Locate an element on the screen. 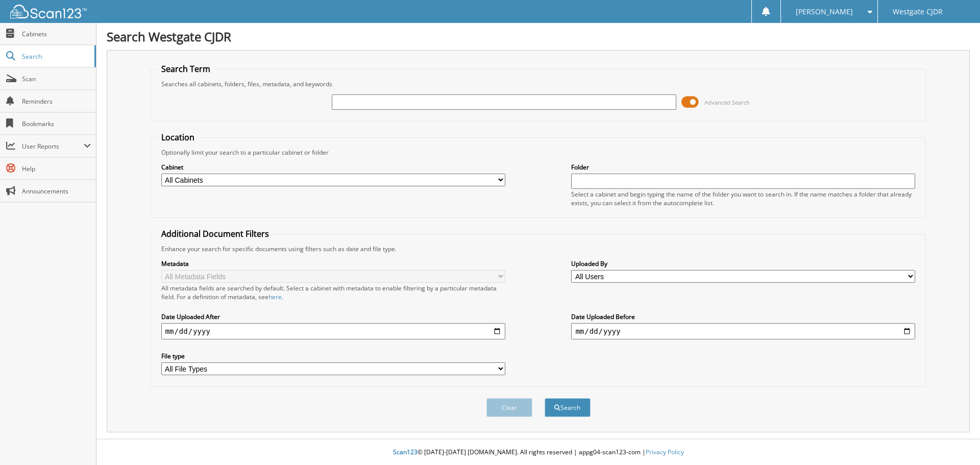 The width and height of the screenshot is (980, 465). input: end is located at coordinates (743, 331).